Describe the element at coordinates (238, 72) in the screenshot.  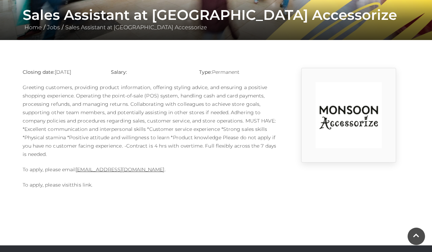
I see `p: Permanent` at that location.